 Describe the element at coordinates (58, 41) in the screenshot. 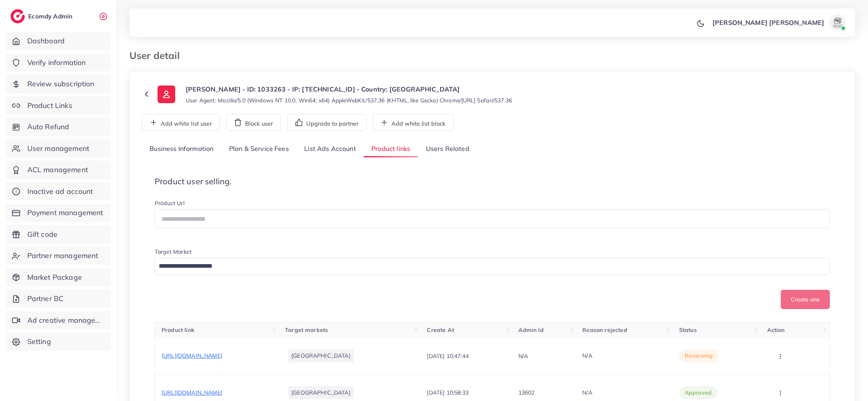

I see `a: Dashboard` at that location.